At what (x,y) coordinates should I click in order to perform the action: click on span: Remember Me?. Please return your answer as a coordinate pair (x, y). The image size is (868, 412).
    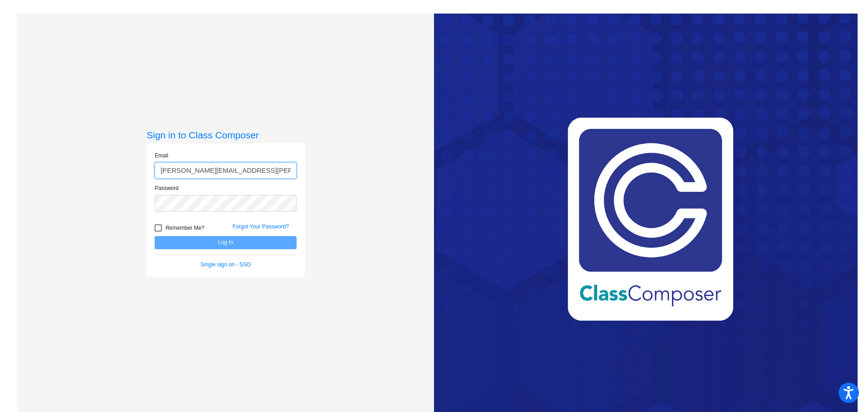
    Looking at the image, I should click on (185, 228).